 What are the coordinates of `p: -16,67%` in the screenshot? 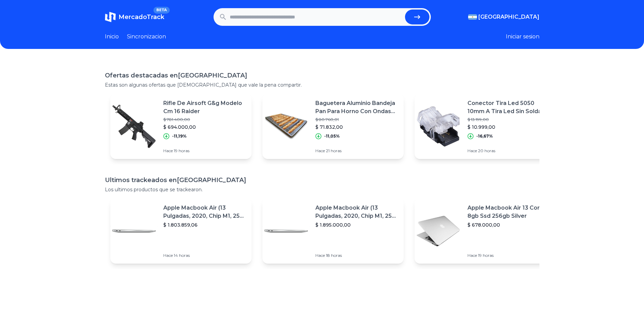 It's located at (484, 136).